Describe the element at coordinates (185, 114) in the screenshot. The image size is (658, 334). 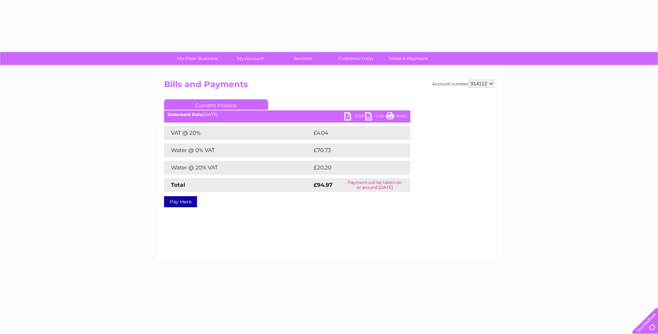
I see `b: Statement Date:` at that location.